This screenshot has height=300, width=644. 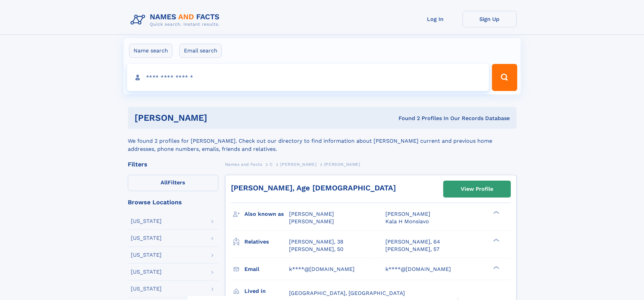 I want to click on h3: Email, so click(x=267, y=269).